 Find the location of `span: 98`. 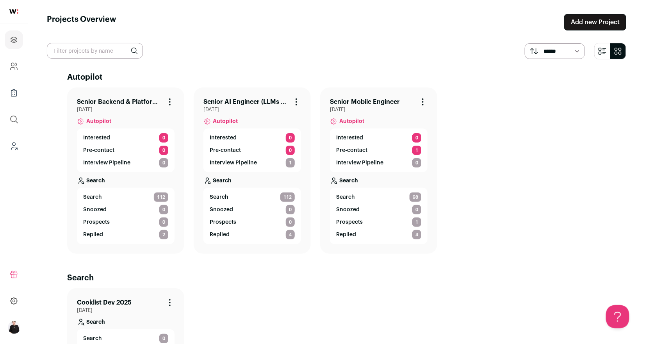

span: 98 is located at coordinates (415, 197).